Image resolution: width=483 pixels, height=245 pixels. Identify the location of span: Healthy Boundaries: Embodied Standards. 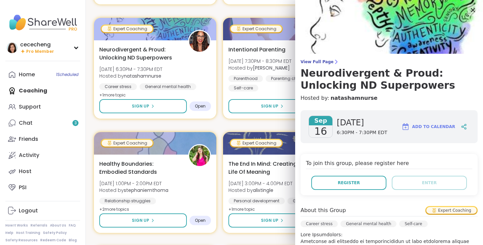
(140, 168).